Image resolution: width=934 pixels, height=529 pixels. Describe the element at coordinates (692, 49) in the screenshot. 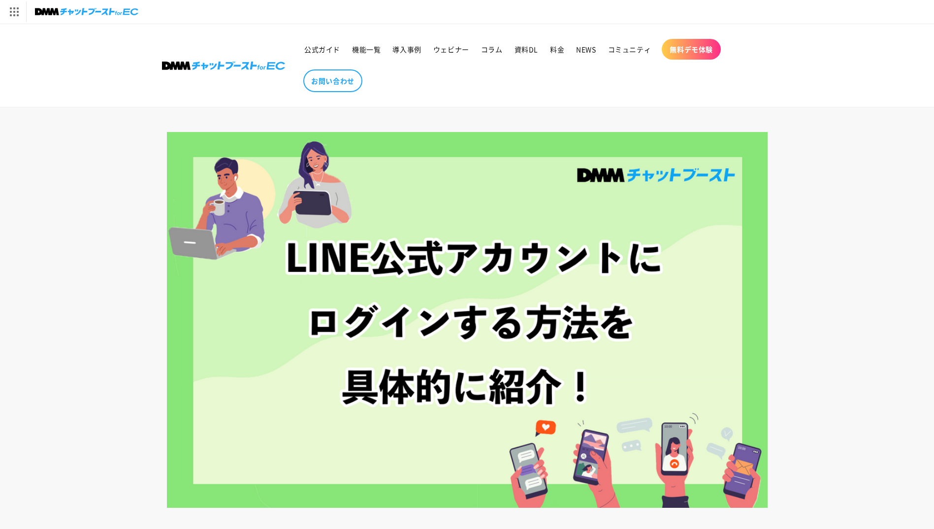

I see `span: 無料デモ体験` at that location.